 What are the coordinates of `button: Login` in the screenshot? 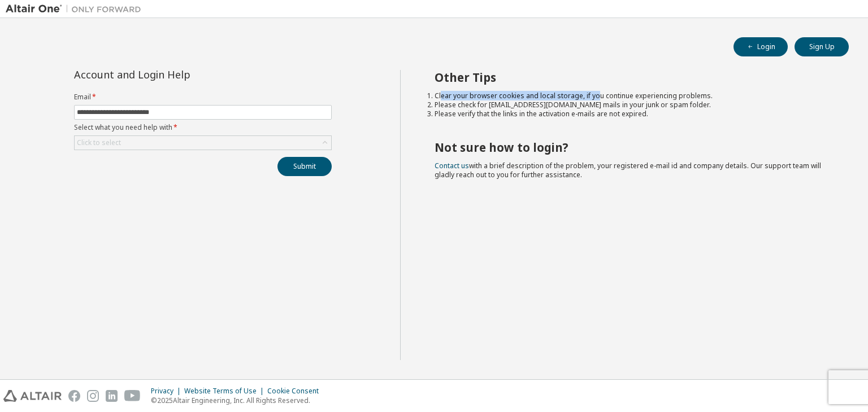 It's located at (761, 47).